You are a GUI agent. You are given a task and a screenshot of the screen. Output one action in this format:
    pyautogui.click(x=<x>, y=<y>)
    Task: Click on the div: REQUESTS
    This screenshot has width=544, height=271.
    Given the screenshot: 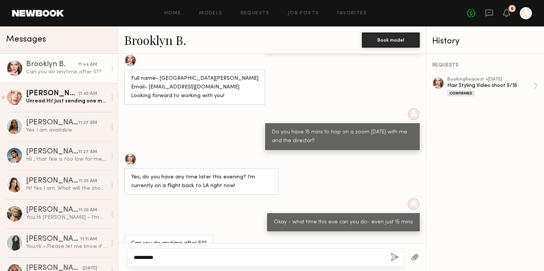 What is the action you would take?
    pyautogui.click(x=485, y=65)
    